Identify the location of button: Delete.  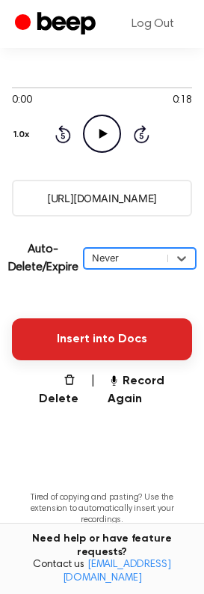
(54, 390).